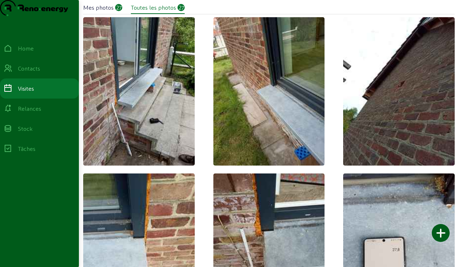  What do you see at coordinates (98, 8) in the screenshot?
I see `div: Mes photos` at bounding box center [98, 8].